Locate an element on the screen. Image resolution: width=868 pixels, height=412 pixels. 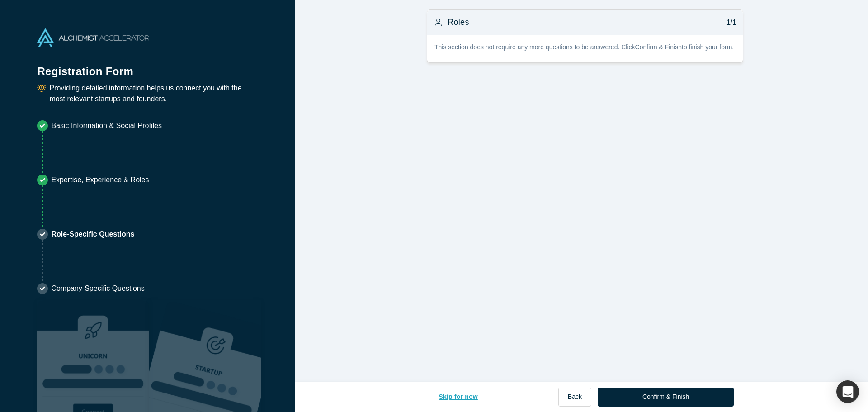
p: Basic Information & Social Profiles is located at coordinates (106, 126).